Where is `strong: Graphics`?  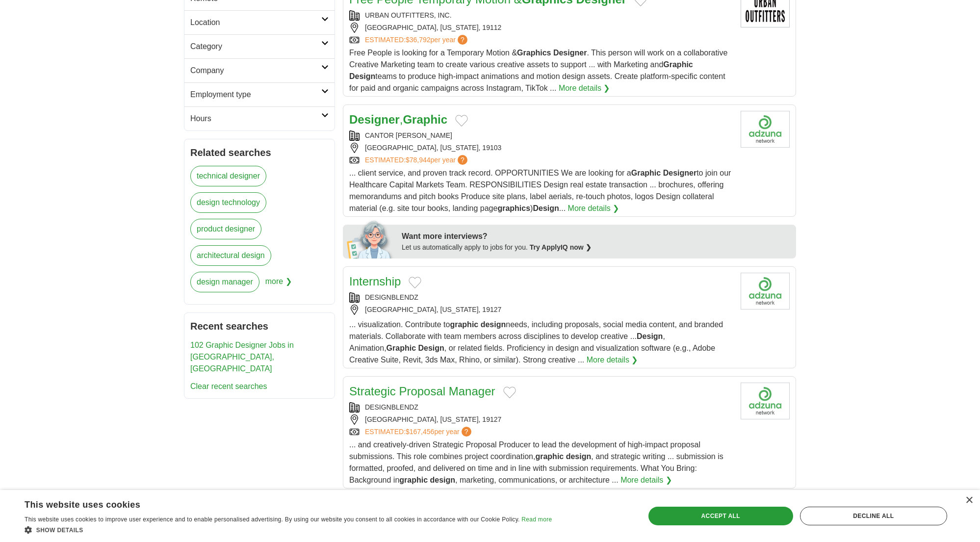 strong: Graphics is located at coordinates (534, 53).